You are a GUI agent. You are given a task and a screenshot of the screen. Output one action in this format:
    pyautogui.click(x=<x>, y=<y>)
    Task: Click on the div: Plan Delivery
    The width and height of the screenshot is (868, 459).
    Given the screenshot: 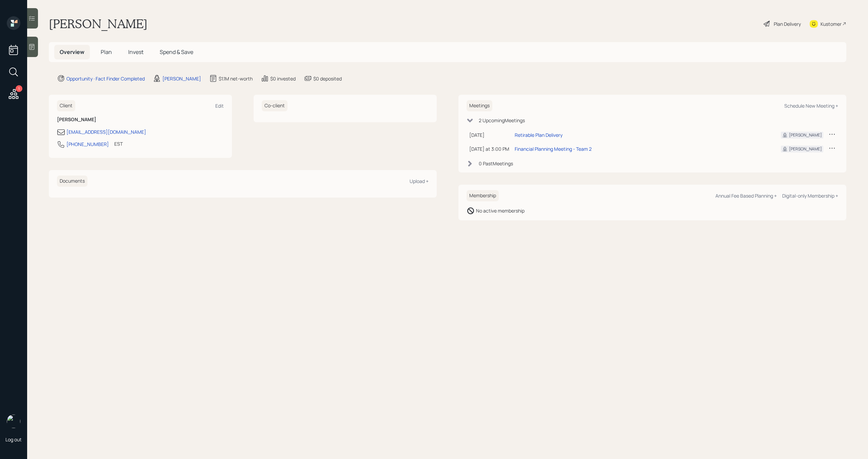 What is the action you would take?
    pyautogui.click(x=787, y=24)
    